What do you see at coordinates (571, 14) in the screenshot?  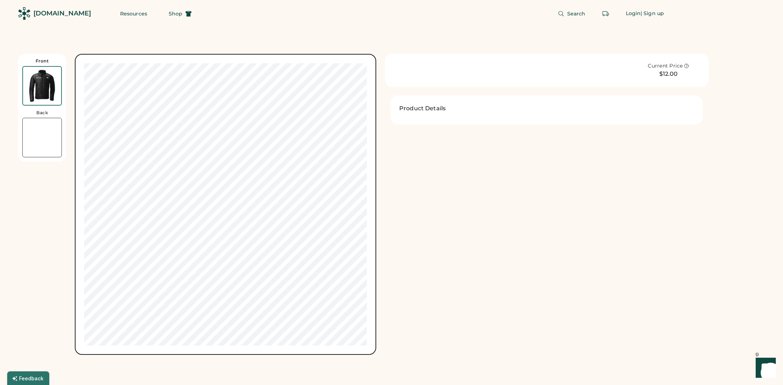 I see `button: Search` at bounding box center [571, 14].